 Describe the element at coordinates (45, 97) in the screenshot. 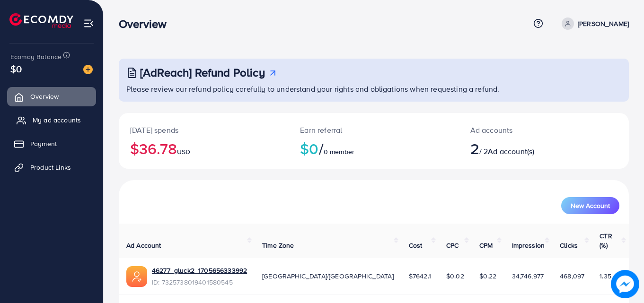

I see `span: Overview` at that location.